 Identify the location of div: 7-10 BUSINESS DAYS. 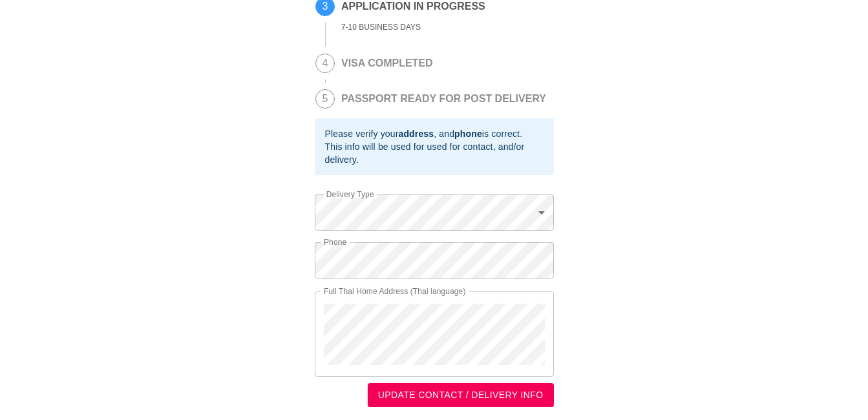
(413, 27).